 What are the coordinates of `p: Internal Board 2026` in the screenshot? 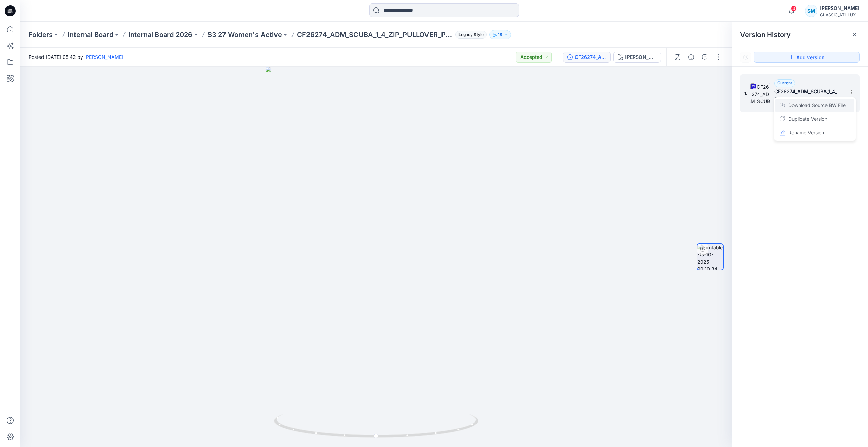 It's located at (160, 34).